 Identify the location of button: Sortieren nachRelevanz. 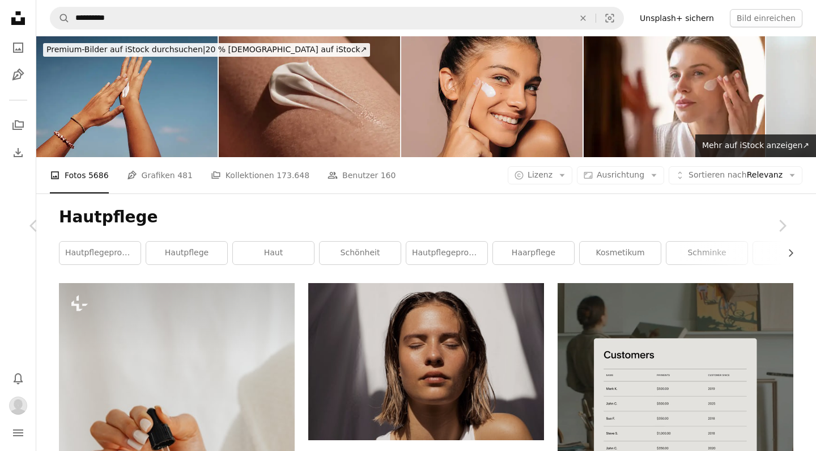
(736, 175).